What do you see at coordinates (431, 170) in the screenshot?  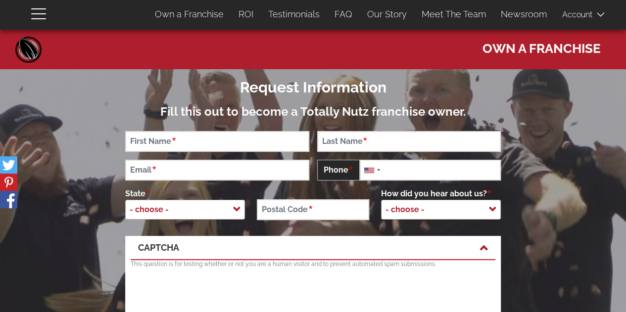 I see `input: +1 201-555-0123` at bounding box center [431, 170].